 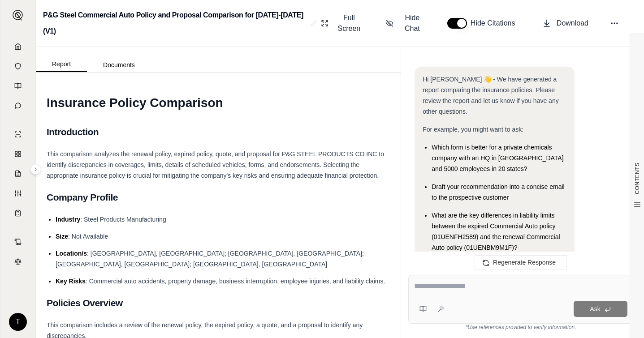 I want to click on a: Policy Comparisons, so click(x=18, y=154).